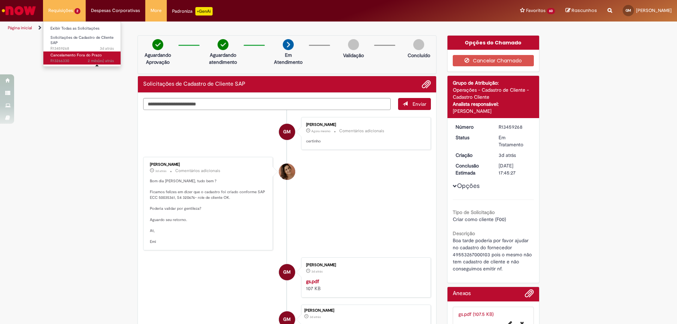 The width and height of the screenshot is (677, 324). Describe the element at coordinates (317, 271) in the screenshot. I see `time: 28/08/2025 16:44:33` at that location.